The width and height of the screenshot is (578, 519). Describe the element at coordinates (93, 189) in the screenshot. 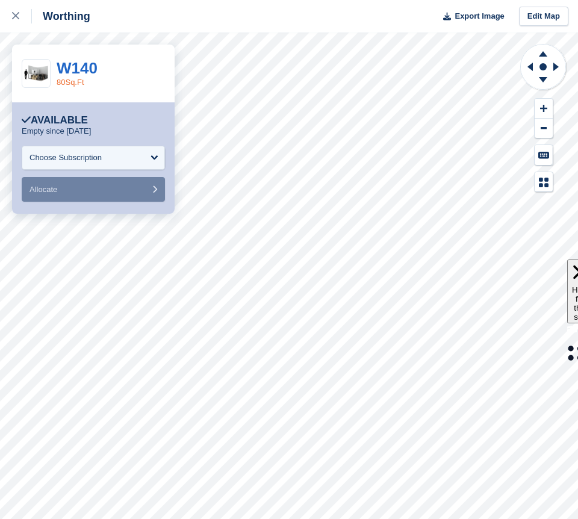

I see `button: Allocate` at that location.